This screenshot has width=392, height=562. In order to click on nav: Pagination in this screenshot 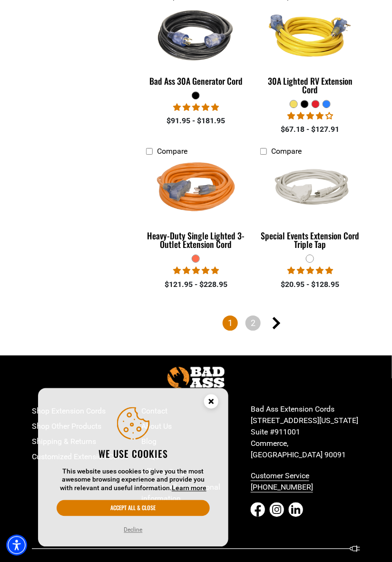, I will do `click(253, 324)`.